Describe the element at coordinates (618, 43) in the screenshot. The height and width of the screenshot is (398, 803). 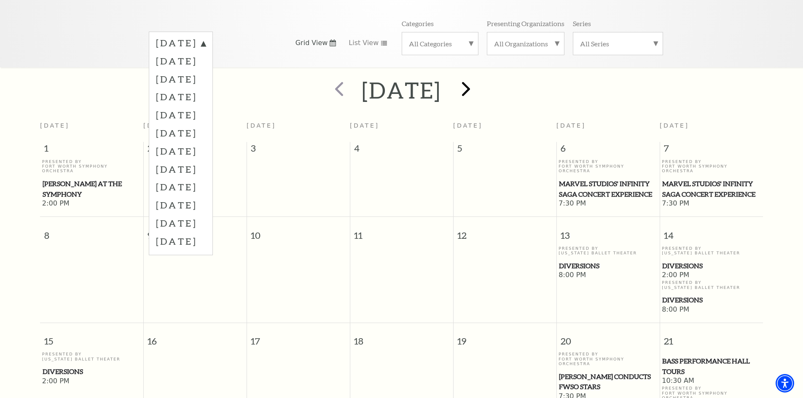
I see `label: All Series` at that location.